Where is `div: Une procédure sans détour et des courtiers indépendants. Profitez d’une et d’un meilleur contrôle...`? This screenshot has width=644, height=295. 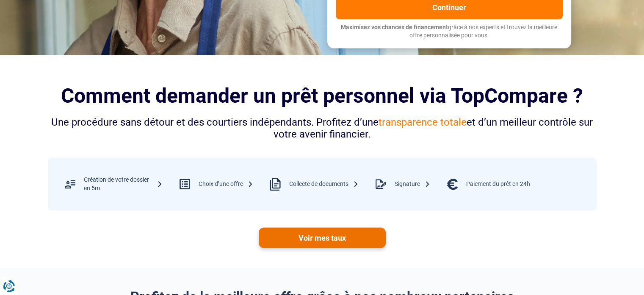 div: Une procédure sans détour et des courtiers indépendants. Profitez d’une et d’un meilleur contrôle... is located at coordinates (322, 128).